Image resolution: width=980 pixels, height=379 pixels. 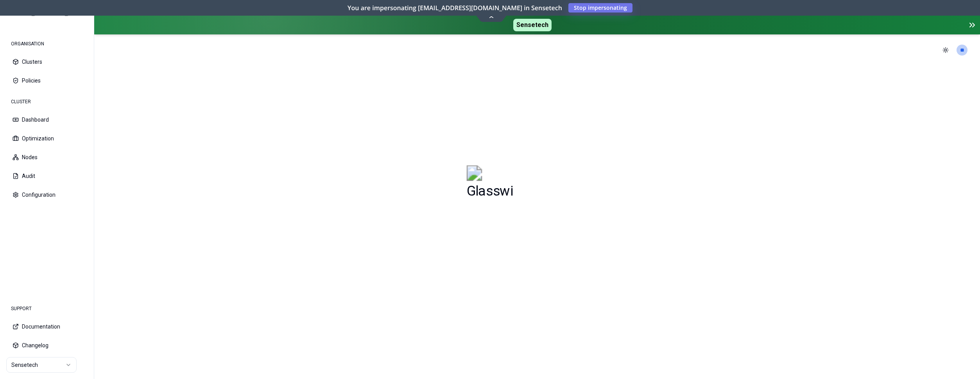 What do you see at coordinates (47, 119) in the screenshot?
I see `button: Dashboard` at bounding box center [47, 119].